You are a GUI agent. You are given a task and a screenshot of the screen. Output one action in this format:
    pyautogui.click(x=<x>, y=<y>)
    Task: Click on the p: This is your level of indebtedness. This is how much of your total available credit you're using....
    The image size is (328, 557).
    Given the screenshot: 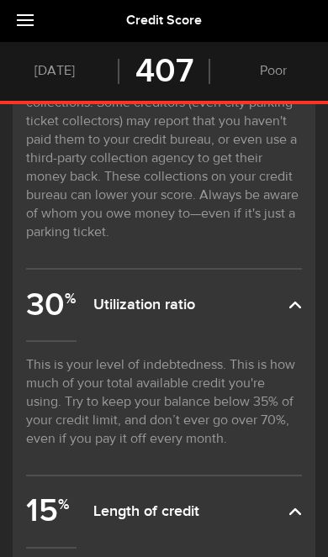 What is the action you would take?
    pyautogui.click(x=164, y=408)
    